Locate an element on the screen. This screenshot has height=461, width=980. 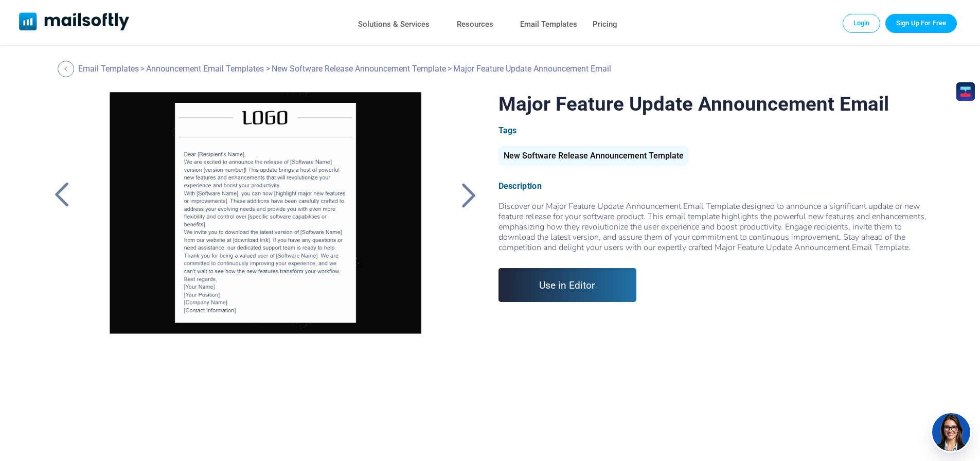
a: Use in Editor is located at coordinates (567, 285).